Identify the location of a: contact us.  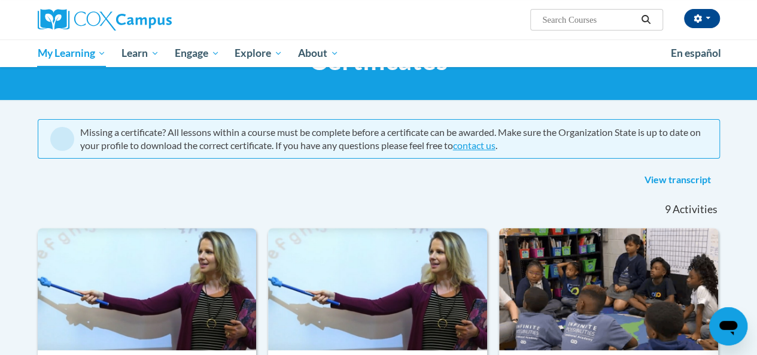
(474, 145).